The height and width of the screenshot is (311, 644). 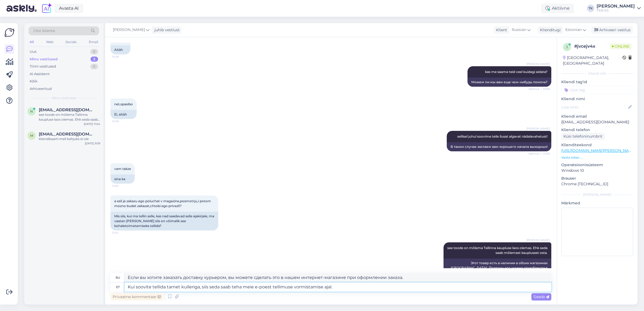 What do you see at coordinates (519, 30) in the screenshot?
I see `span: Russian` at bounding box center [519, 30].